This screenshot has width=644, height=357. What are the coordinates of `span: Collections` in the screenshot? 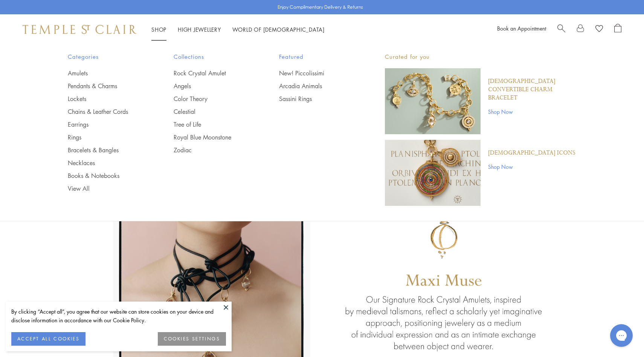 It's located at (211, 57).